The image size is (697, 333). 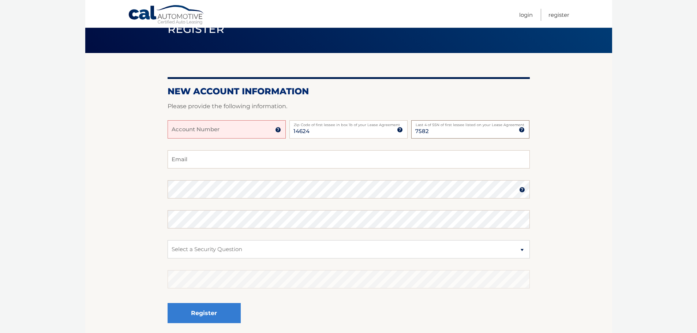 I want to click on input: SSN or EIN (last 4 digits only), so click(x=470, y=130).